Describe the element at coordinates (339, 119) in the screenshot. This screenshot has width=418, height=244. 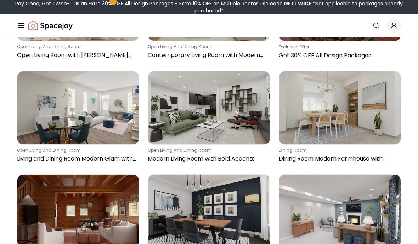
I see `a: Dining Room Modern Farmhouse with Natural Vibesdining roomDining Room Modern Farmhouse with Natur...` at that location.